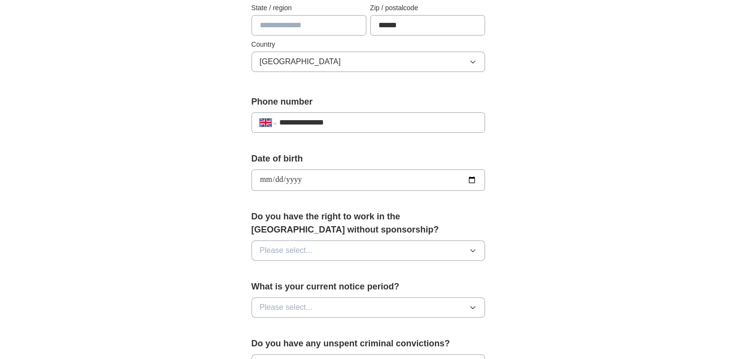 Image resolution: width=736 pixels, height=359 pixels. What do you see at coordinates (368, 343) in the screenshot?
I see `label: Do you have any unspent criminal convictions?` at bounding box center [368, 343].